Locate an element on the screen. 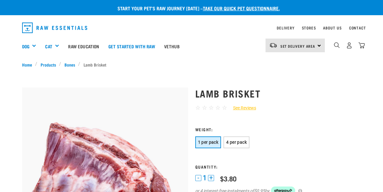  a: Get started with Raw is located at coordinates (132, 46).